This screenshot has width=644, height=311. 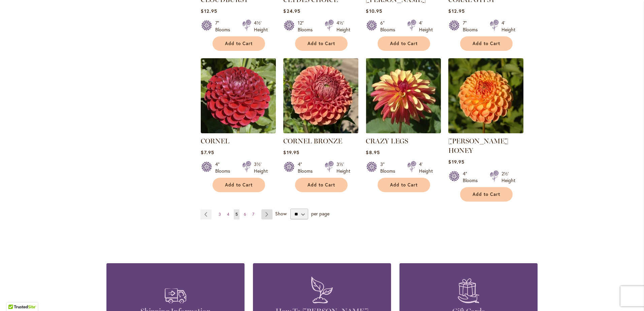 I want to click on span: $7.95, so click(x=207, y=152).